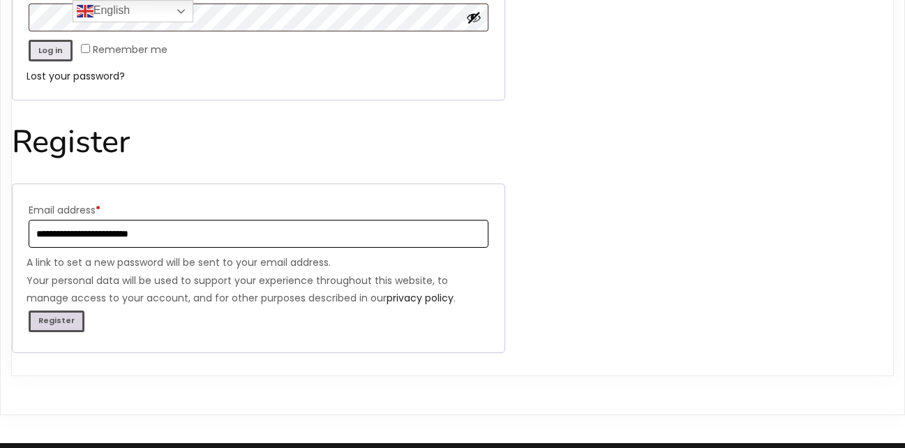 Image resolution: width=905 pixels, height=448 pixels. What do you see at coordinates (258, 262) in the screenshot?
I see `p: A link to set a new password will be sent to your email address.` at bounding box center [258, 262].